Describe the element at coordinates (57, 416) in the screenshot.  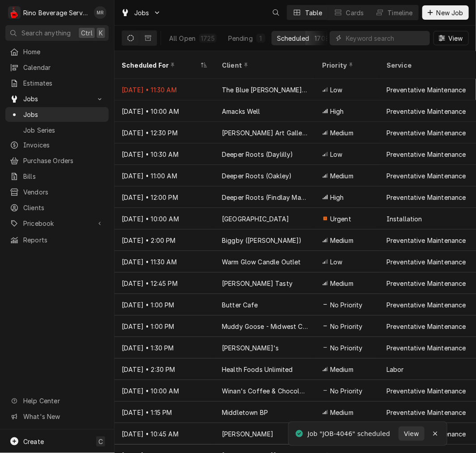
I see `a: Go to What's New` at that location.